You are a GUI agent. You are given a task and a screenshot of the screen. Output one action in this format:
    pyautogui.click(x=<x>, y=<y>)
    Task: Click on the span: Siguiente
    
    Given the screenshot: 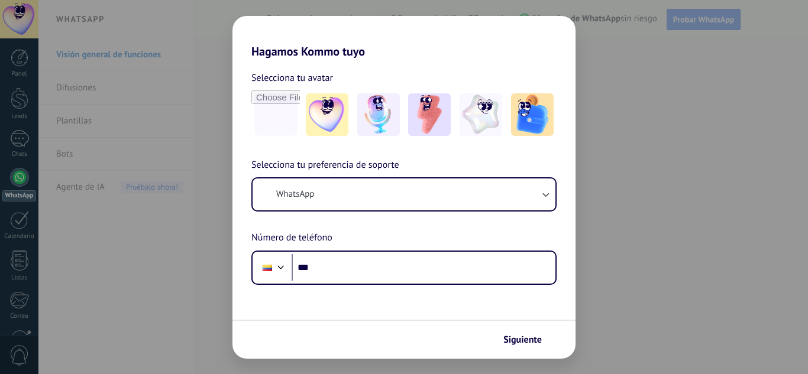 What is the action you would take?
    pyautogui.click(x=522, y=340)
    